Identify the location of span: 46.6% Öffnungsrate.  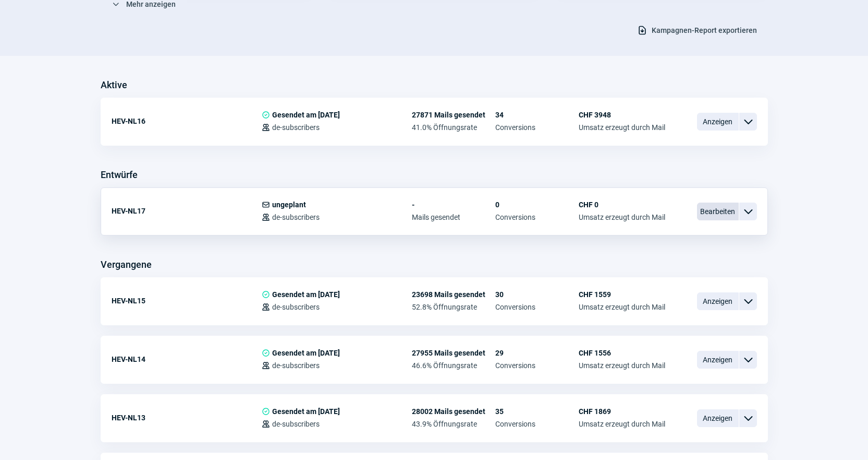
(454, 365).